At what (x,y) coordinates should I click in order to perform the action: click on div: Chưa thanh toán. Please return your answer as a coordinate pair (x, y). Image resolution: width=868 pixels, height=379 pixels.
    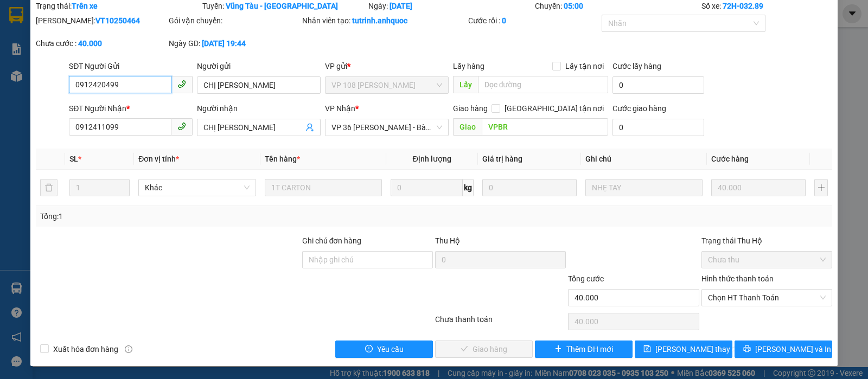
    Looking at the image, I should click on (500, 323).